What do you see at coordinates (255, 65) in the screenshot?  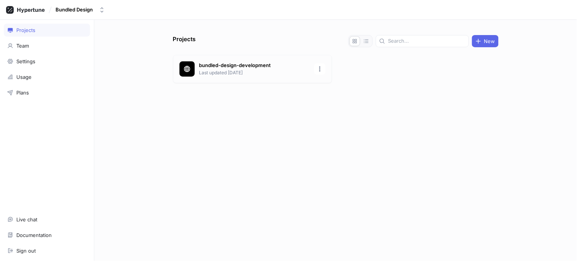 I see `p: bundled-design-development` at bounding box center [255, 65].